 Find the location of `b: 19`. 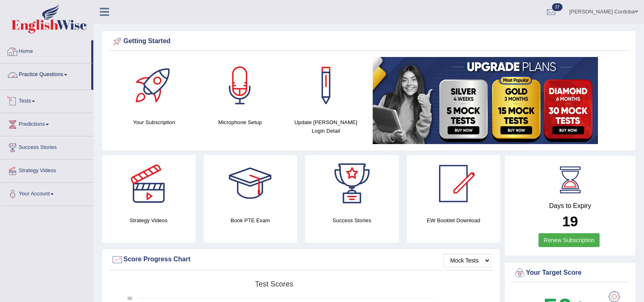

b: 19 is located at coordinates (570, 221).